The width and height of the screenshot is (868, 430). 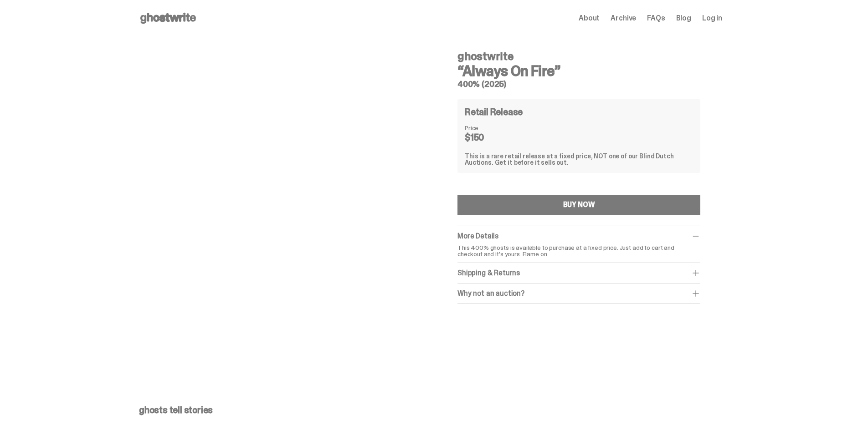 I want to click on a: About, so click(x=589, y=19).